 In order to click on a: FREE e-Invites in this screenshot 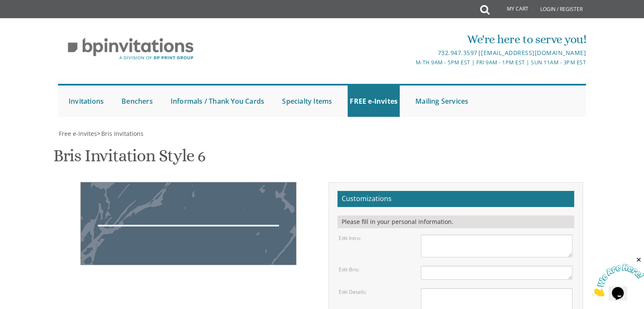, I will do `click(373, 101)`.